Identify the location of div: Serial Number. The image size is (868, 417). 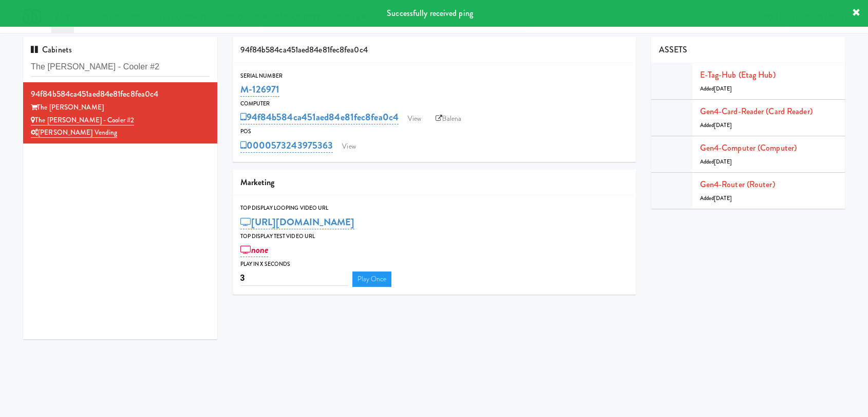
(434, 76).